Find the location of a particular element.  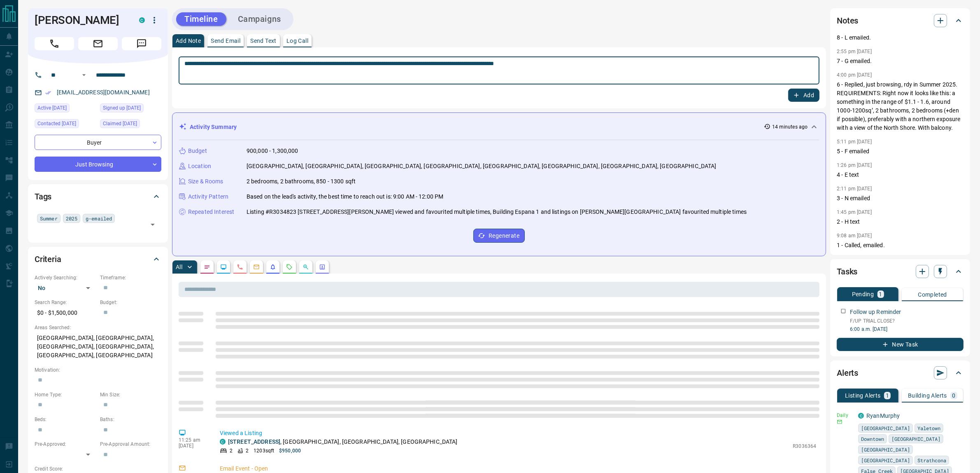

p: Email Event - Open is located at coordinates (518, 469).